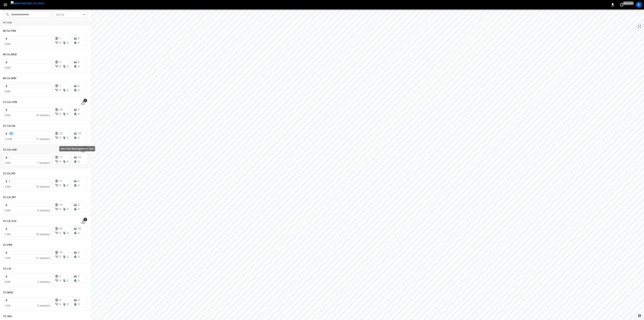  I want to click on span: 9, so click(79, 110).